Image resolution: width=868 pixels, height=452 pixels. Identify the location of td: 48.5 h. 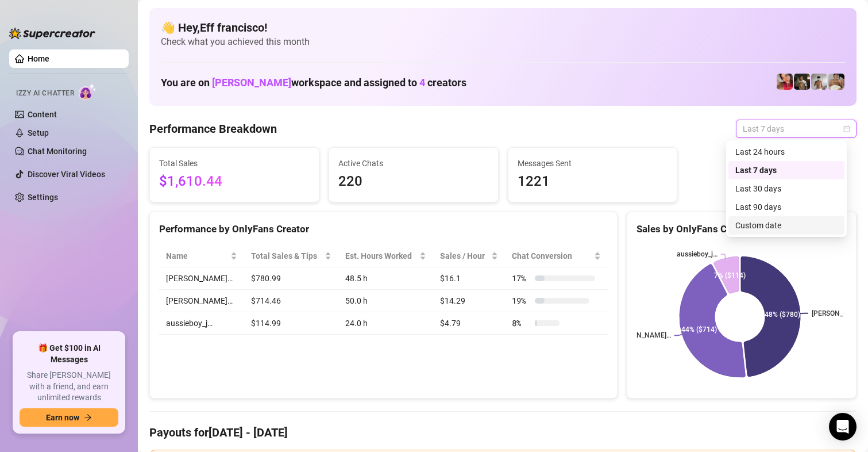
(386, 278).